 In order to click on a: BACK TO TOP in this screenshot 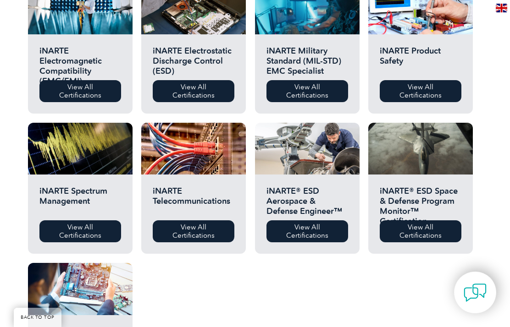, I will do `click(38, 318)`.